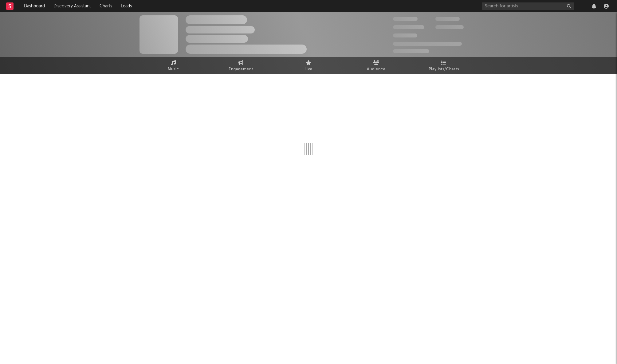 The height and width of the screenshot is (364, 617). I want to click on span: 300,000, so click(405, 19).